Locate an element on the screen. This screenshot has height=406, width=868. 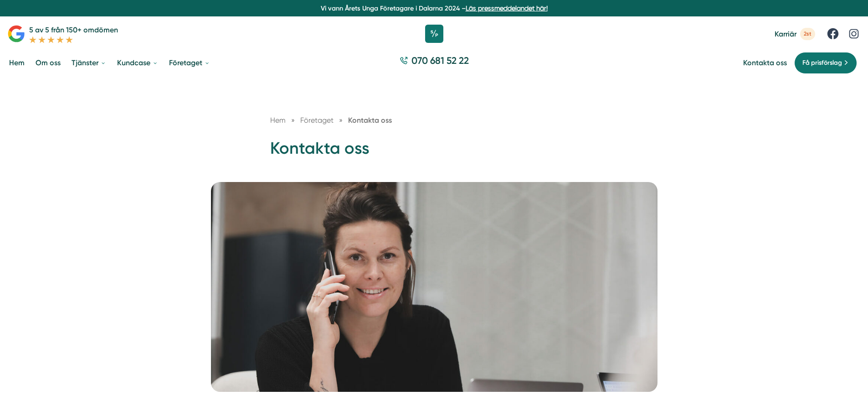
a: Kundcase is located at coordinates (138, 63).